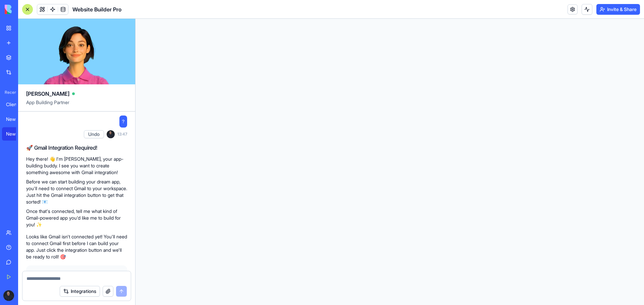 This screenshot has height=305, width=644. I want to click on span: 13:47, so click(122, 134).